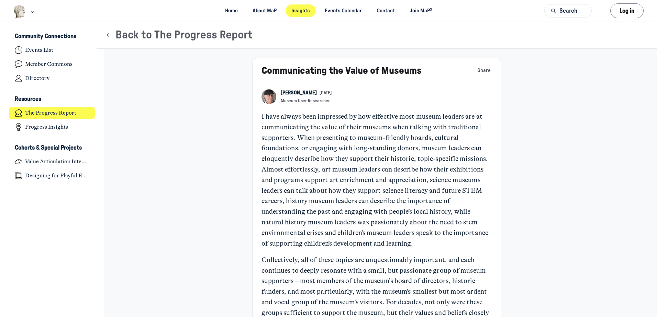  Describe the element at coordinates (377, 180) in the screenshot. I see `p: I have always been impressed by how effective most museum leaders are at communicating the value ...` at that location.